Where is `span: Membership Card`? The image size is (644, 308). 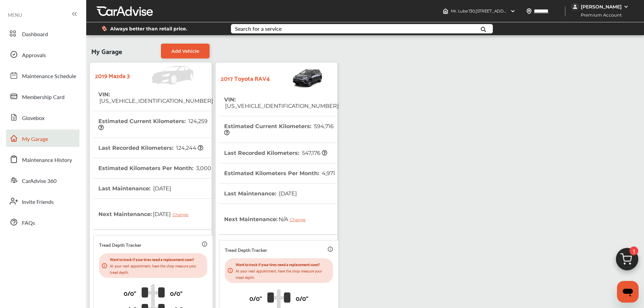 span: Membership Card is located at coordinates (43, 98).